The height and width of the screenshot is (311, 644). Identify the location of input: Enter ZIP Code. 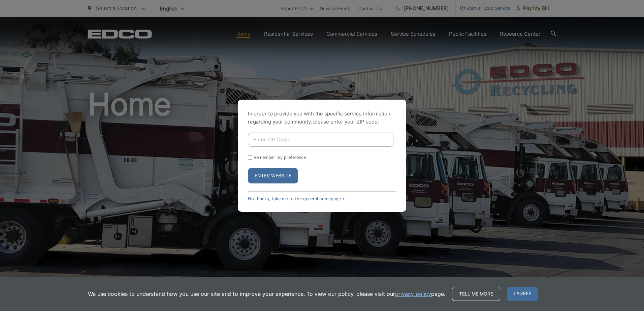
(320, 140).